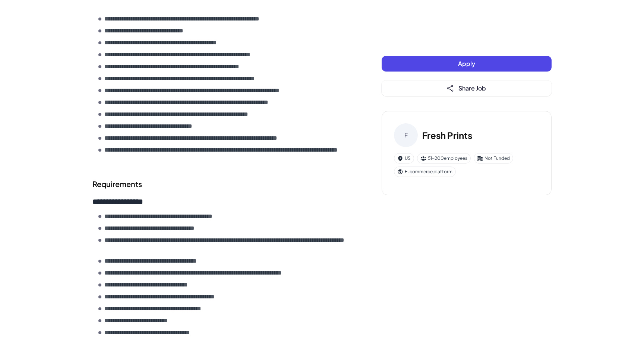 Image resolution: width=644 pixels, height=339 pixels. I want to click on h3: Fresh Prints, so click(448, 135).